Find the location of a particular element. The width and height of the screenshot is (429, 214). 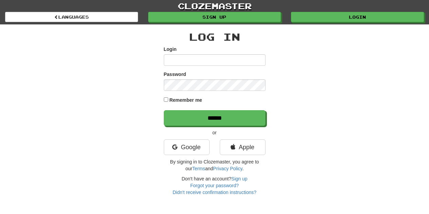

h2: Log In is located at coordinates (215, 37).